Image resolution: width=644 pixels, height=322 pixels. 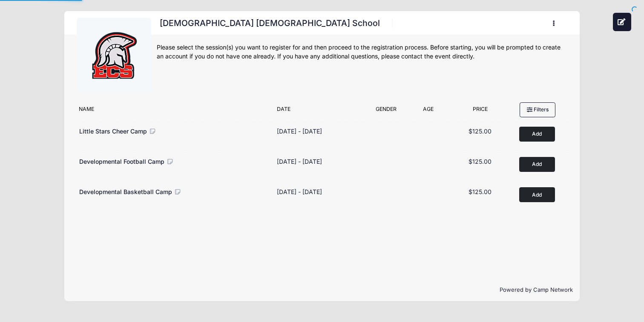 I want to click on div: Gender, so click(x=386, y=111).